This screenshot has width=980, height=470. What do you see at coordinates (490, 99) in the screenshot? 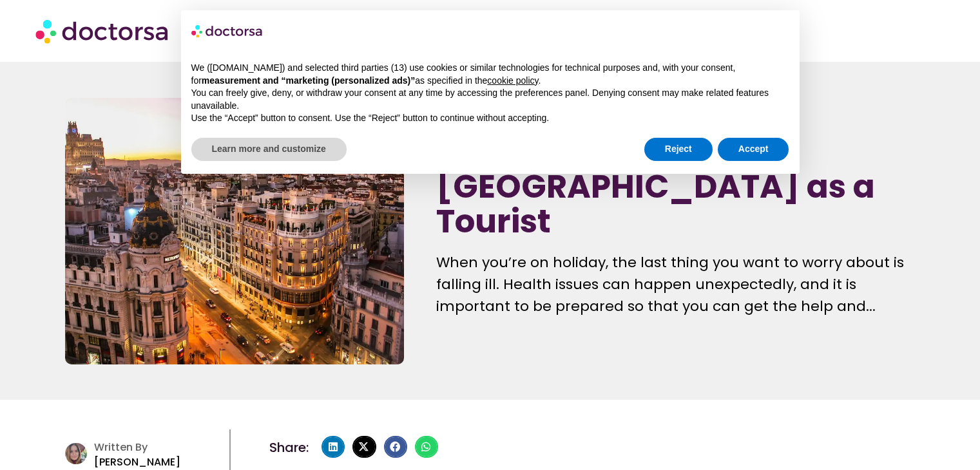
I see `p: You can freely give, deny, or withdraw your consent at any time by accessing the preferences pane...` at bounding box center [490, 99].